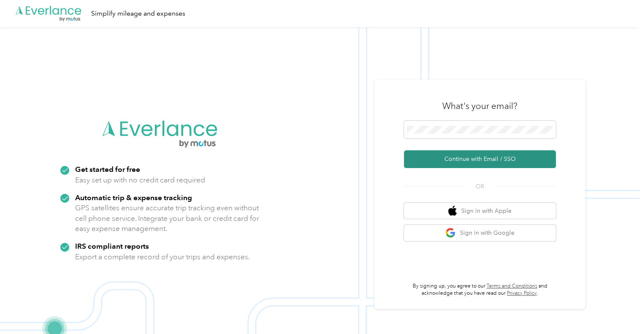  Describe the element at coordinates (480, 290) in the screenshot. I see `p: By signing up, you agree to our and acknowledge that you have read our .` at that location.